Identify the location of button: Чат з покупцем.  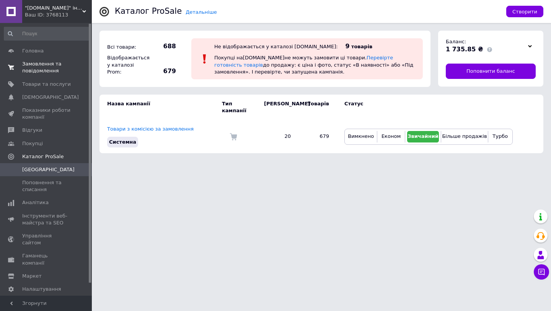
(541, 272).